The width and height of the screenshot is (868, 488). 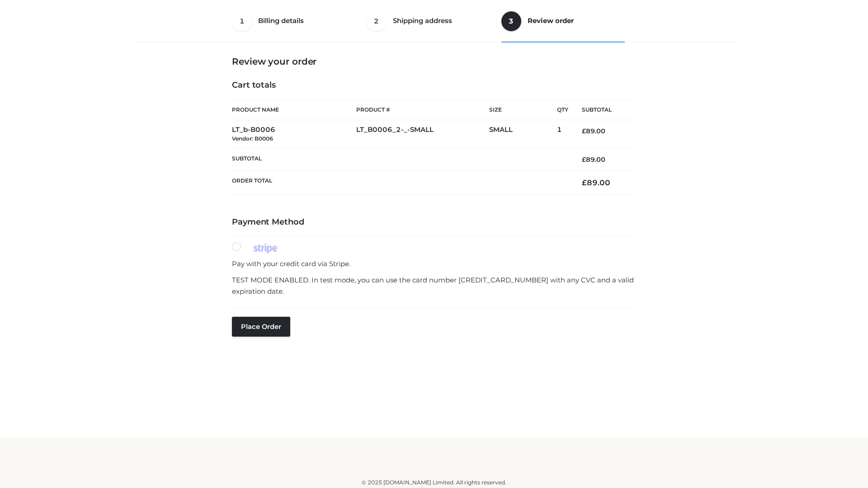 What do you see at coordinates (434, 222) in the screenshot?
I see `h4: Payment Method` at bounding box center [434, 222].